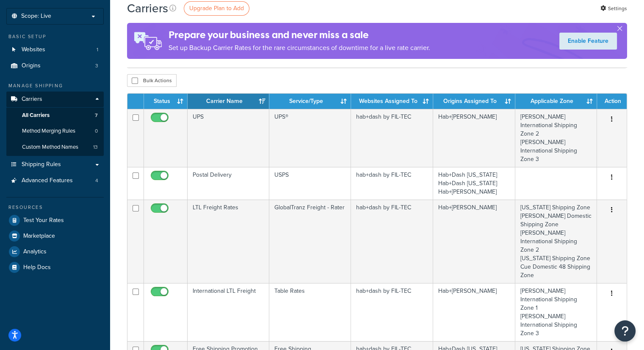 The image size is (644, 350). What do you see at coordinates (97, 180) in the screenshot?
I see `span: 4` at bounding box center [97, 180].